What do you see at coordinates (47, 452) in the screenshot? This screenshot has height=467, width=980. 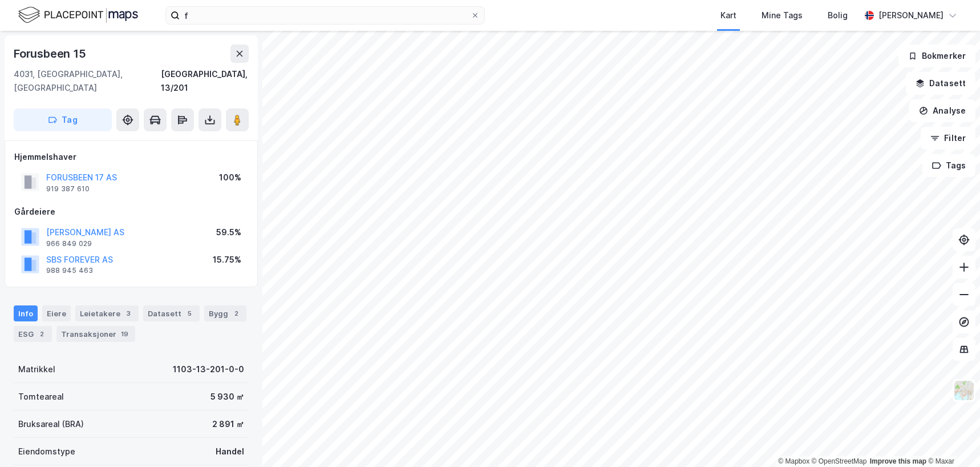 I see `div: Eiendomstype` at bounding box center [47, 452].